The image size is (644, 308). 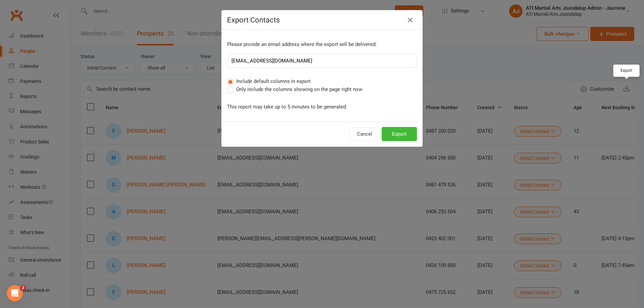 What do you see at coordinates (364, 134) in the screenshot?
I see `button: Cancel` at bounding box center [364, 134].